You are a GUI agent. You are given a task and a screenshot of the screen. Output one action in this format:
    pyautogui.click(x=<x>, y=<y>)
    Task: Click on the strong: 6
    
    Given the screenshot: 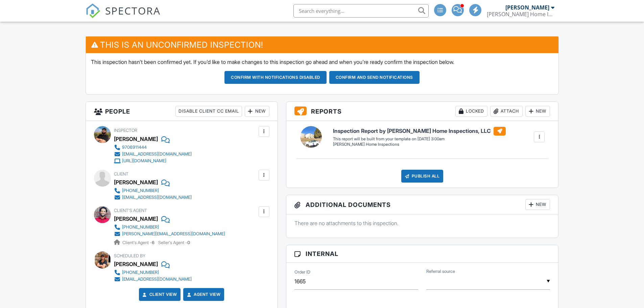 What is the action you would take?
    pyautogui.click(x=153, y=242)
    